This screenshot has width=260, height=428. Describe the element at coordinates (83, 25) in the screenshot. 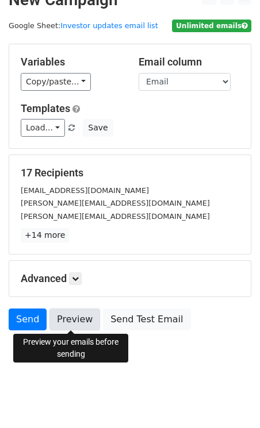

I see `small: Google Sheet:` at that location.